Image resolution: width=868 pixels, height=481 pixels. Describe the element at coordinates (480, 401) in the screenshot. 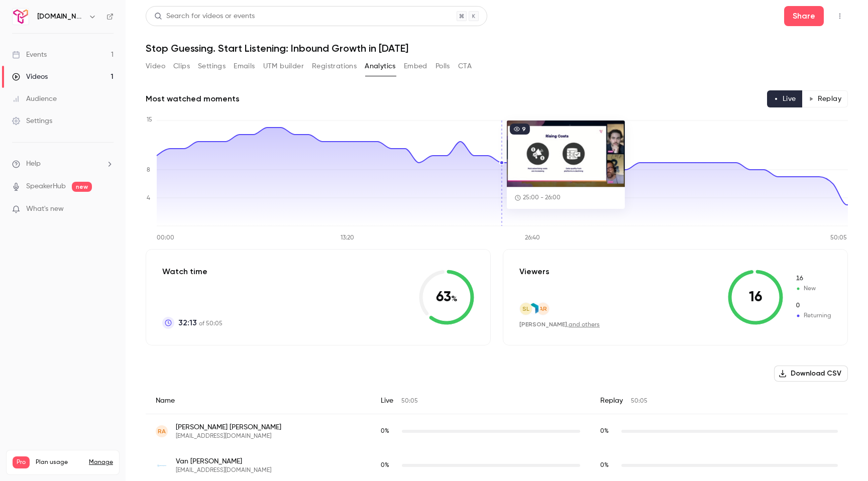

I see `div: Live` at that location.